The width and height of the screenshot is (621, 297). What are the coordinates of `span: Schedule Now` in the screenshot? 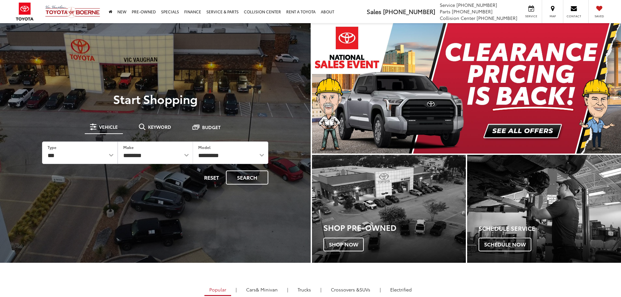 It's located at (505, 244).